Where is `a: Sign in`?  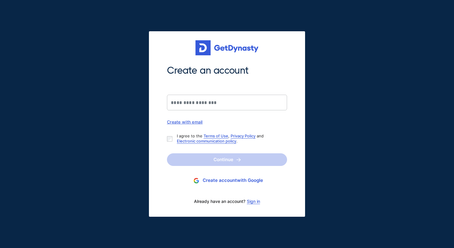
a: Sign in is located at coordinates (254, 201).